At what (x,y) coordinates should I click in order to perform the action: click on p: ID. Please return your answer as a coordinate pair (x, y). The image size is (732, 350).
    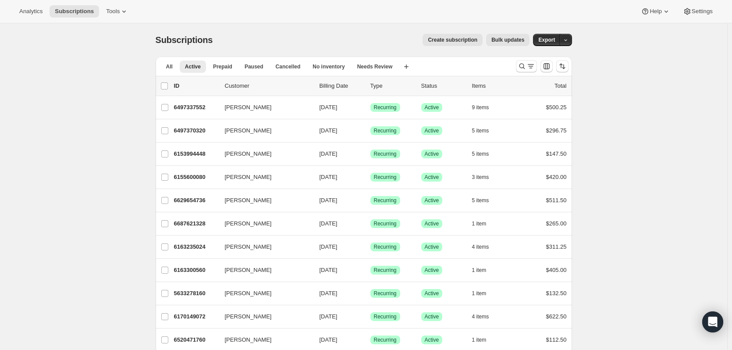
    Looking at the image, I should click on (196, 86).